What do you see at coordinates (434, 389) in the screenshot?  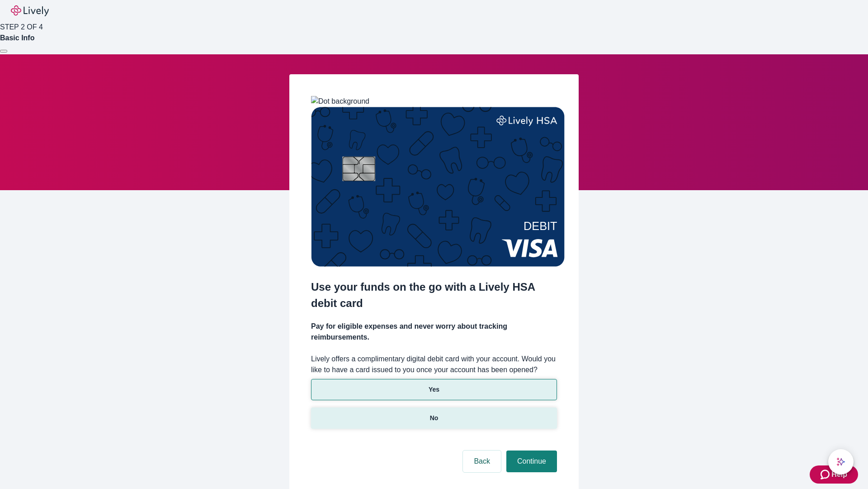 I see `button: Yes` at bounding box center [434, 389].